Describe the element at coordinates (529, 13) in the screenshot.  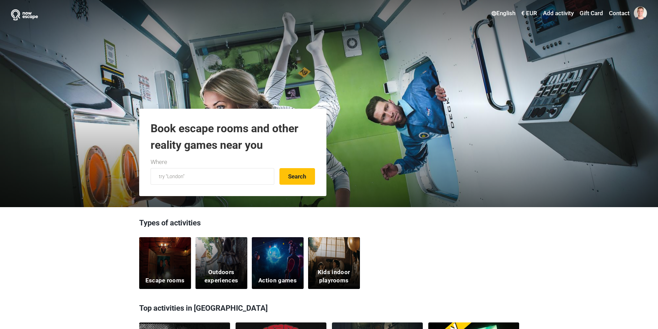
I see `a: € EUR` at that location.